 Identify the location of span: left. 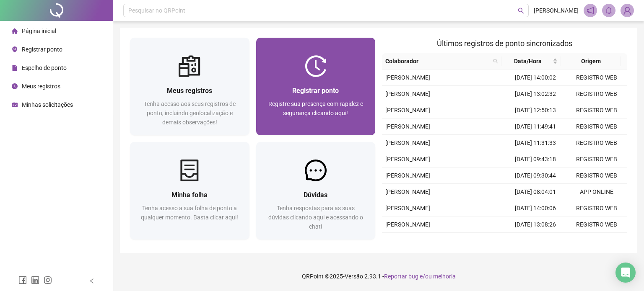
(92, 281).